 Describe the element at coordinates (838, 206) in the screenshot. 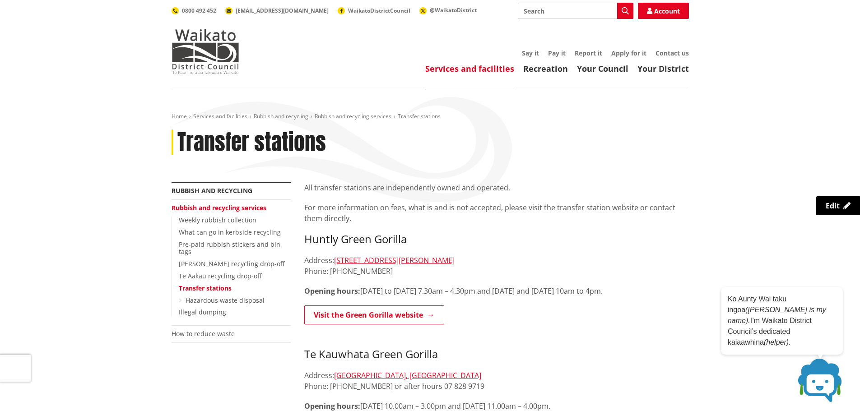

I see `a: Edit` at that location.